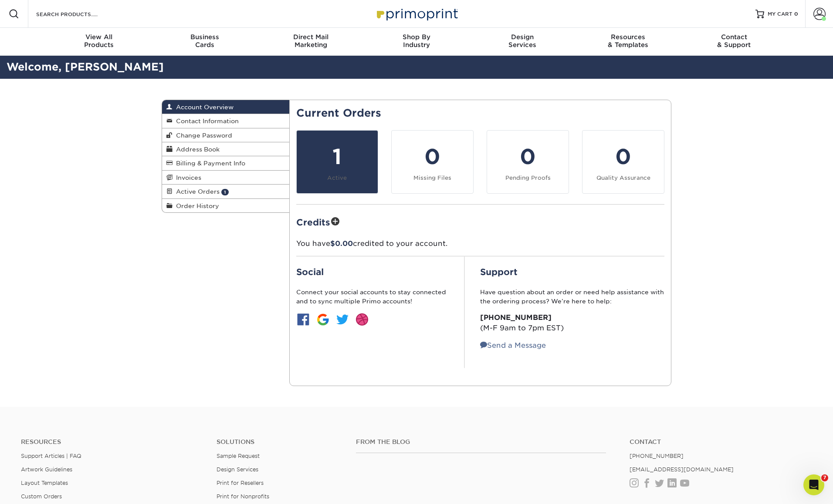 The image size is (833, 504). I want to click on a: Print for Nonprofits, so click(242, 496).